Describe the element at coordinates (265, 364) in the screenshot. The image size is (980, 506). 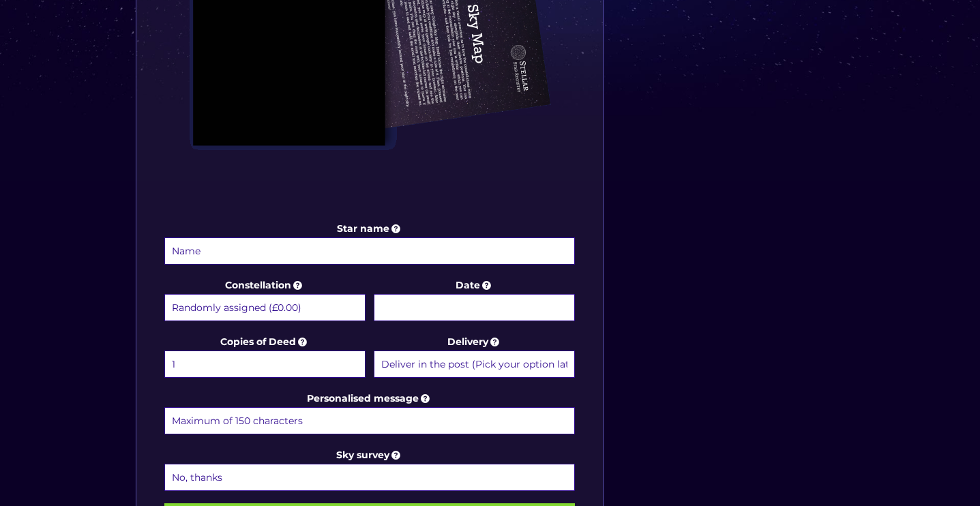
I see `select: Copies of Deed` at that location.